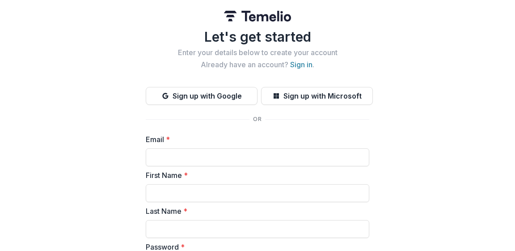  I want to click on label: First Name, so click(255, 175).